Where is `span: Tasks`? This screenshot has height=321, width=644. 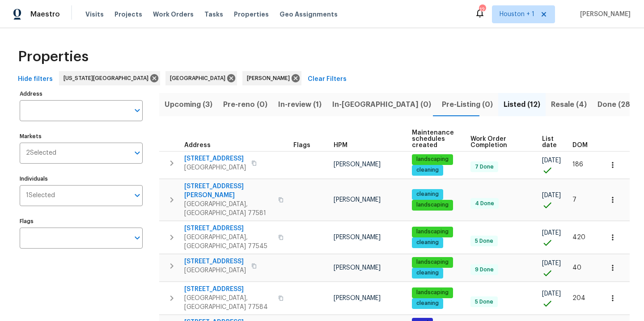 span: Tasks is located at coordinates (214, 15).